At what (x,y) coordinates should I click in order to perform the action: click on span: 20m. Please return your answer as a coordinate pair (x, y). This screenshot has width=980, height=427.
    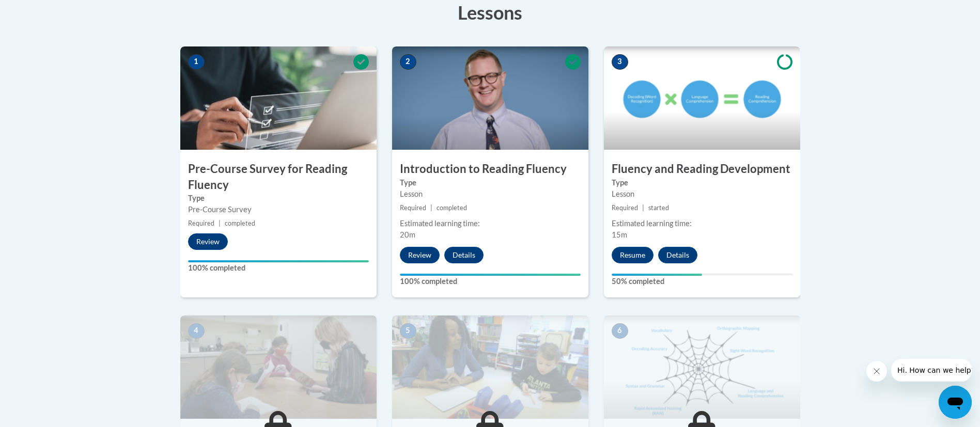
    Looking at the image, I should click on (407, 235).